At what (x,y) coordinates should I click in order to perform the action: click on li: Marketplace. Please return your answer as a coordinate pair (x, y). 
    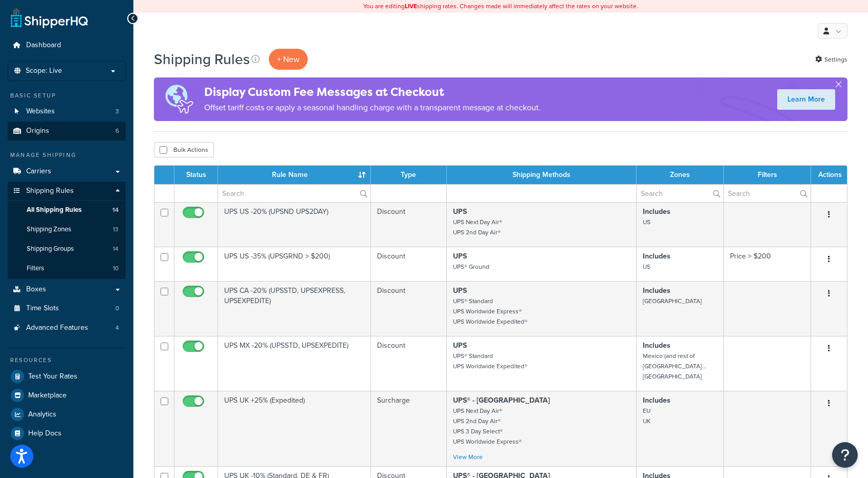
    Looking at the image, I should click on (67, 396).